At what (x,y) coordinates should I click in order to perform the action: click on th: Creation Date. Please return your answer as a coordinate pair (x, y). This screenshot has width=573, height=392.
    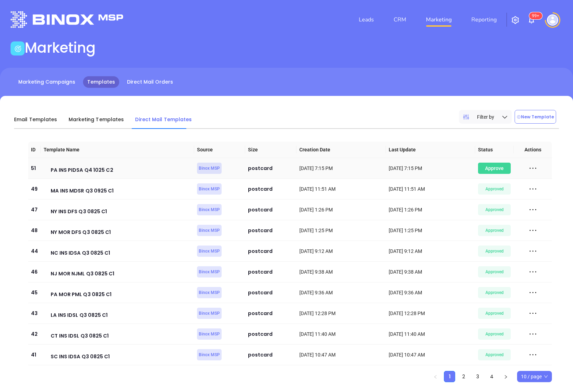
    Looking at the image, I should click on (341, 150).